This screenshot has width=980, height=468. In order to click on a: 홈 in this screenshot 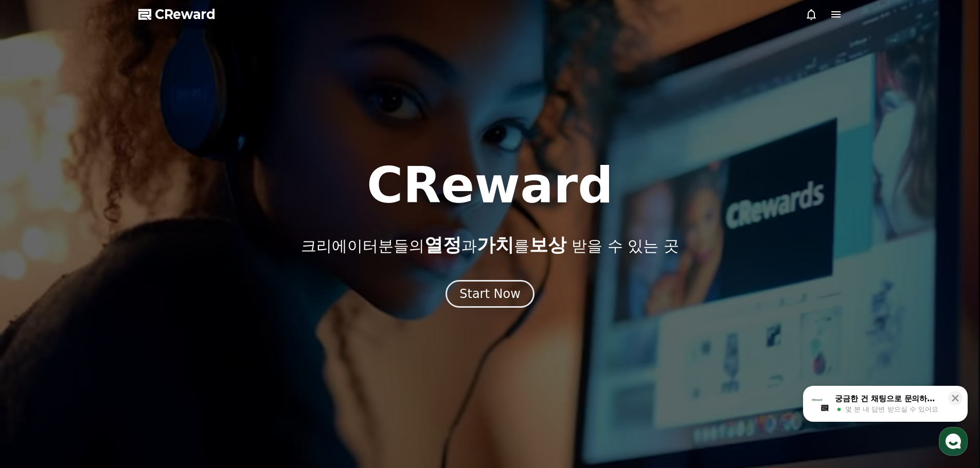, I will do `click(36, 339)`.